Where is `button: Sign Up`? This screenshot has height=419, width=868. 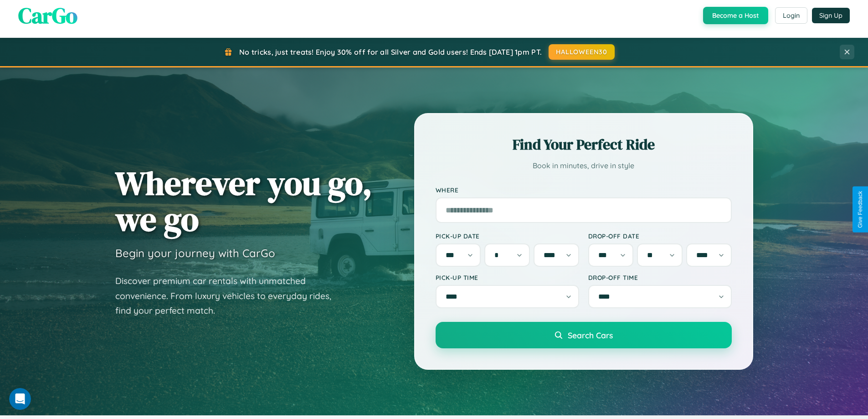 button: Sign Up is located at coordinates (831, 15).